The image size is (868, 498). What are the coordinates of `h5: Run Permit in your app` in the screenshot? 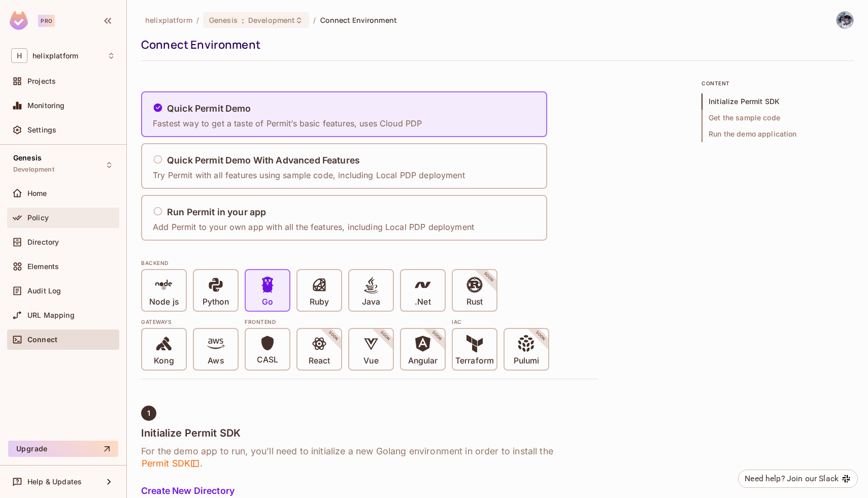 It's located at (217, 212).